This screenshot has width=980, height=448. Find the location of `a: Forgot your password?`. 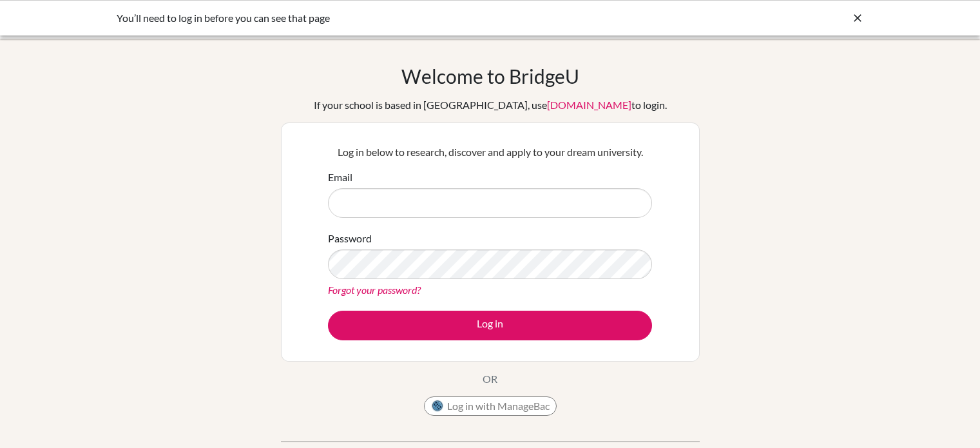

a: Forgot your password? is located at coordinates (374, 290).